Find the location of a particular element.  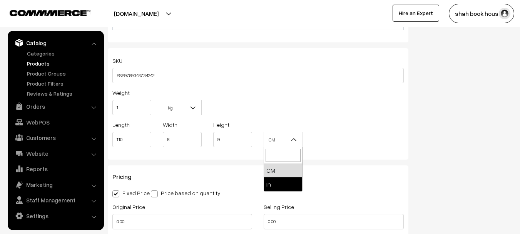

input: Original Price is located at coordinates (182, 221).